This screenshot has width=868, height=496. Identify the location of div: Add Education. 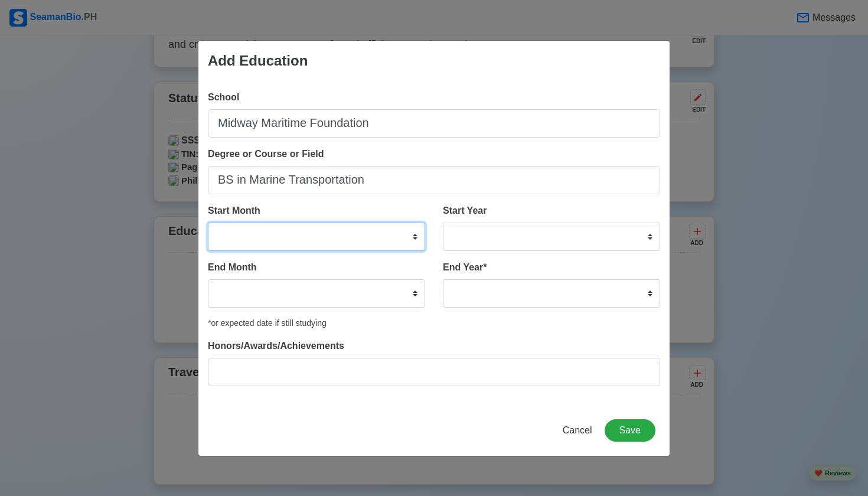
(257, 61).